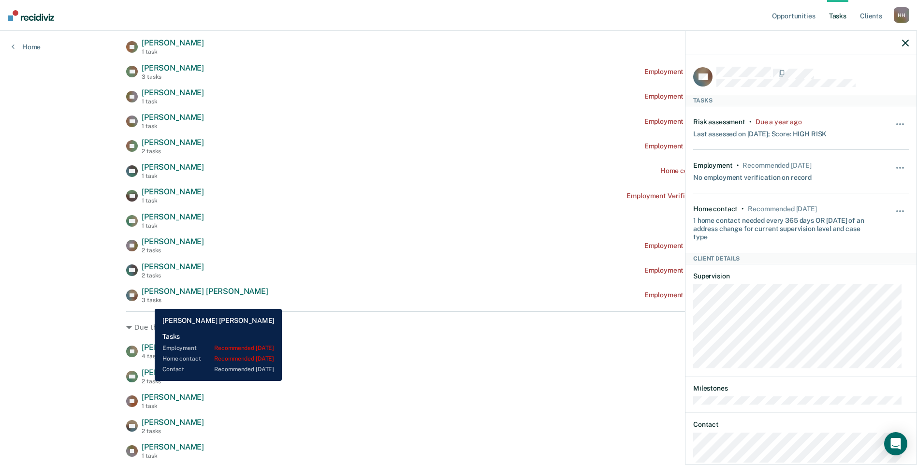  What do you see at coordinates (801, 388) in the screenshot?
I see `dt: Milestones` at bounding box center [801, 388].